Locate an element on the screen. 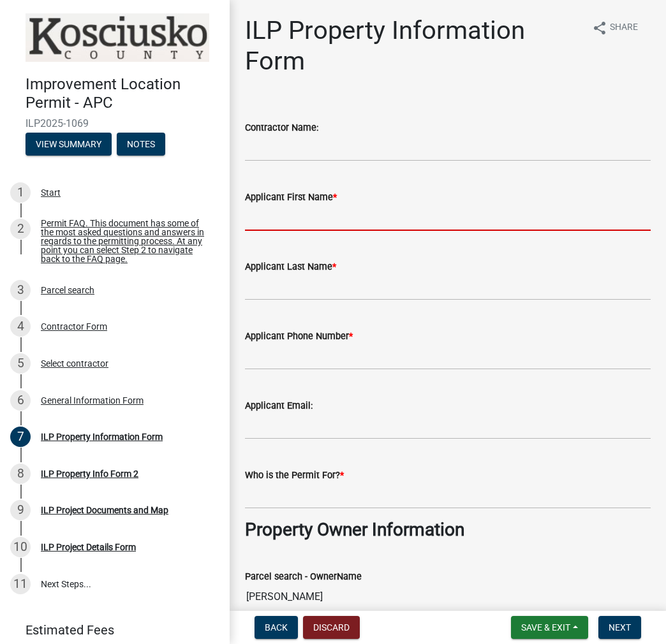  div: Parcel search is located at coordinates (68, 291).